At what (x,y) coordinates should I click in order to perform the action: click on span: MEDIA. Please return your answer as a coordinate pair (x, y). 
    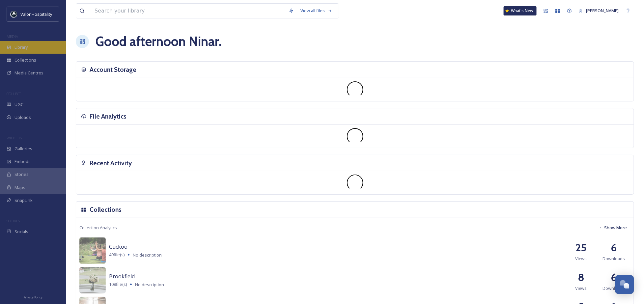
    Looking at the image, I should click on (12, 37).